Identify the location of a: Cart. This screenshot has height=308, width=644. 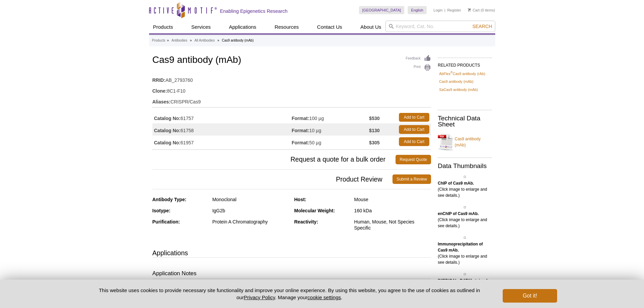
(474, 10).